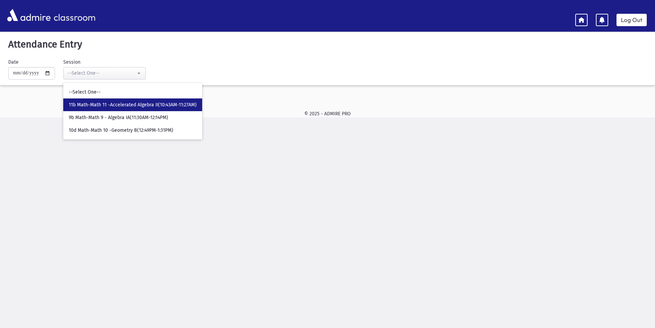  I want to click on span: 9b Math-Math 9 - Algebra IA(11:30AM-12:14PM), so click(118, 118).